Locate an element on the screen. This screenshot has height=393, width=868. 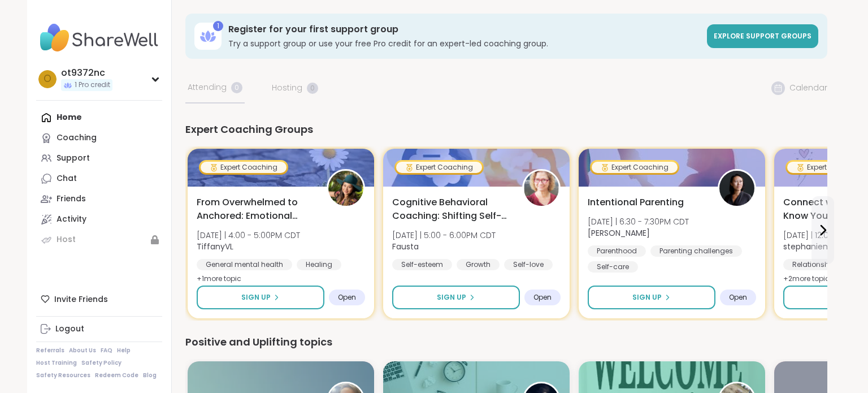
a: Help is located at coordinates (124, 351).